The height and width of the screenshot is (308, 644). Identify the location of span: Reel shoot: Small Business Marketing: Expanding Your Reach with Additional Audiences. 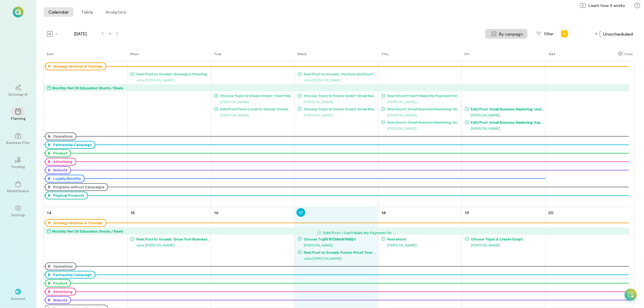
(423, 122).